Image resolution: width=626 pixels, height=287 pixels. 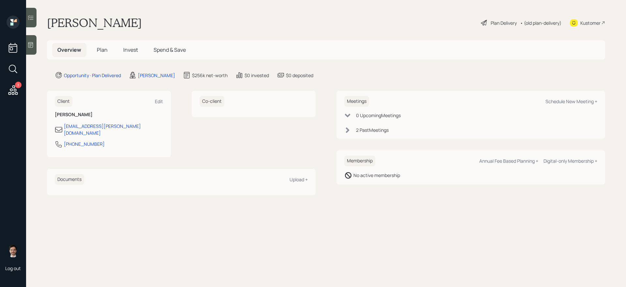 What do you see at coordinates (64, 101) in the screenshot?
I see `h6: Client` at bounding box center [64, 101].